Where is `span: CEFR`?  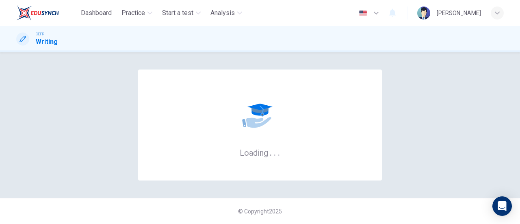
span: CEFR is located at coordinates (40, 34).